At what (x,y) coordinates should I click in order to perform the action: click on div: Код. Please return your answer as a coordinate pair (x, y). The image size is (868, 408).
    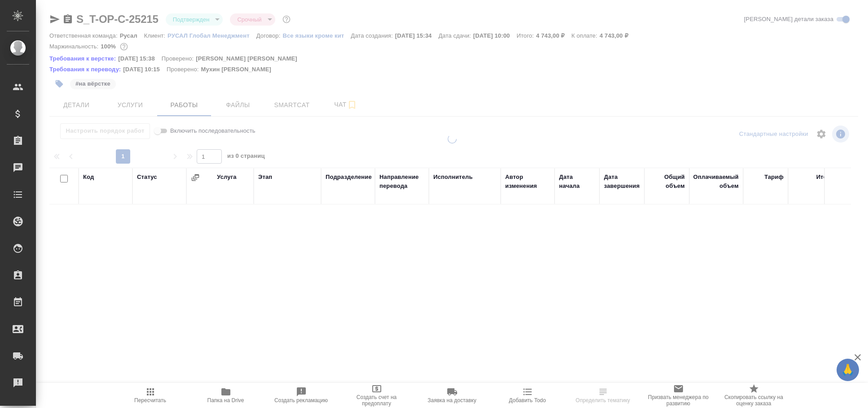
    Looking at the image, I should click on (89, 177).